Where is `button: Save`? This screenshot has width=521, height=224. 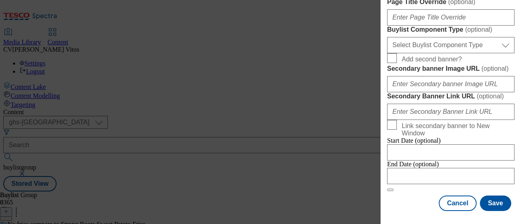
button: Save is located at coordinates (496, 204).